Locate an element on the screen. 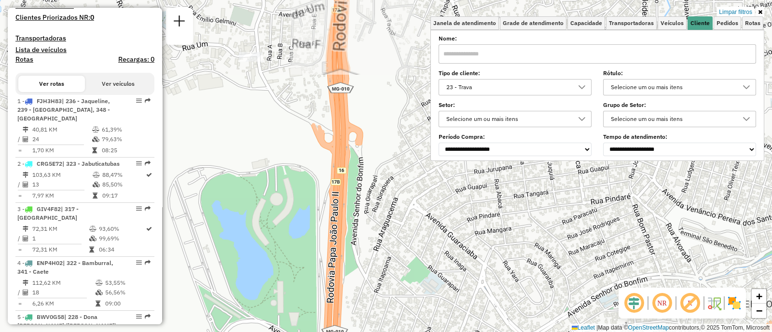 The width and height of the screenshot is (772, 332). span: Cliente is located at coordinates (700, 23).